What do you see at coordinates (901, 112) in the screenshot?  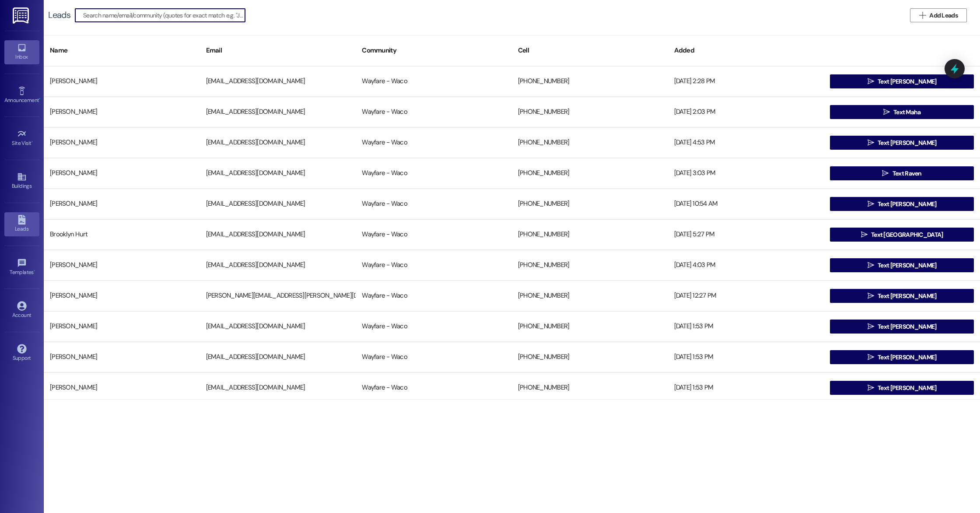 I see `button: Text Maha` at bounding box center [901, 112].